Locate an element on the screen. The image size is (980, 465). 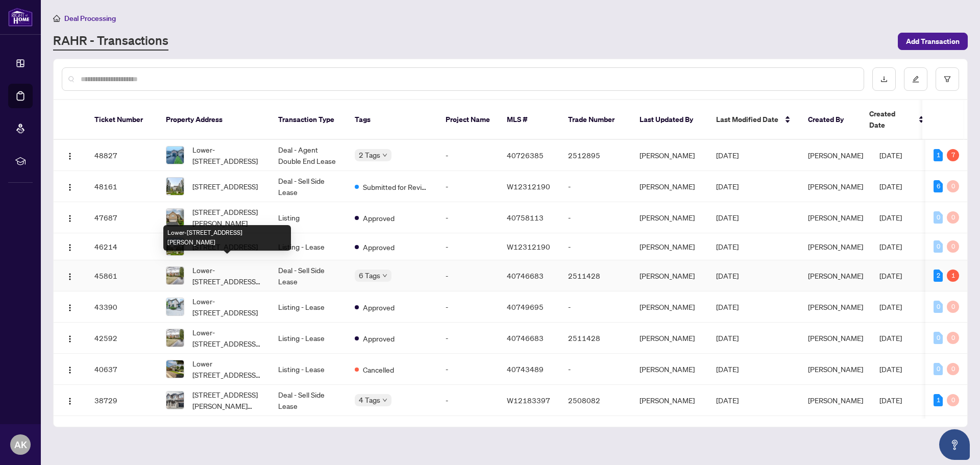
td: 2512895 is located at coordinates (595, 156).